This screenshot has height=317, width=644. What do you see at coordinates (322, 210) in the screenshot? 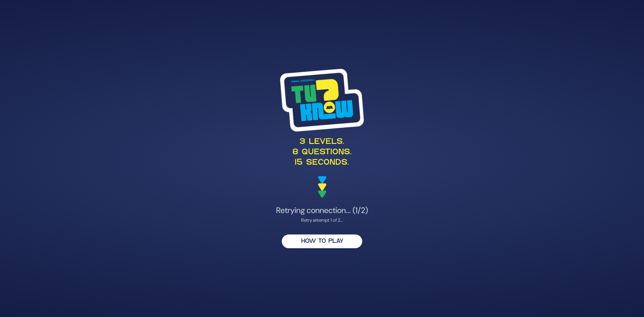
I see `h4: Retrying connection... (1/2)` at bounding box center [322, 210].